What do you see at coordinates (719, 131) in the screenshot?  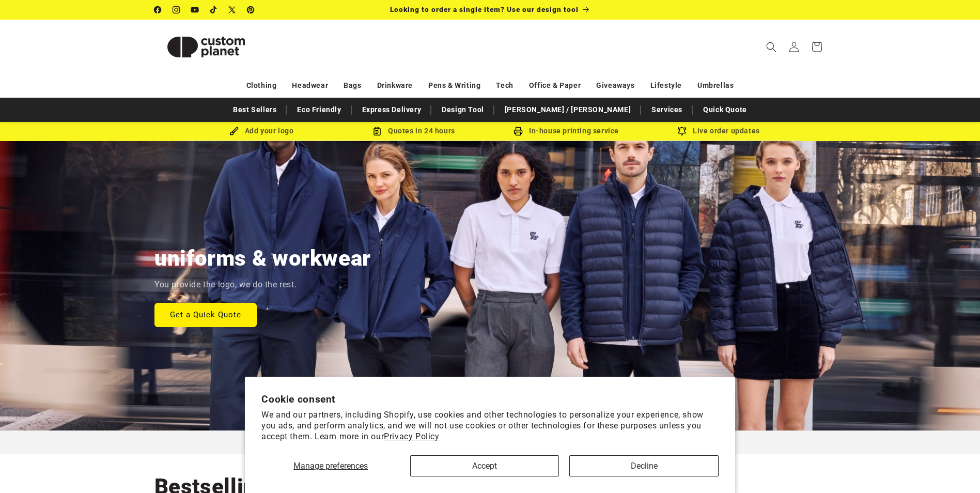 I see `div: Live order updates` at bounding box center [719, 131].